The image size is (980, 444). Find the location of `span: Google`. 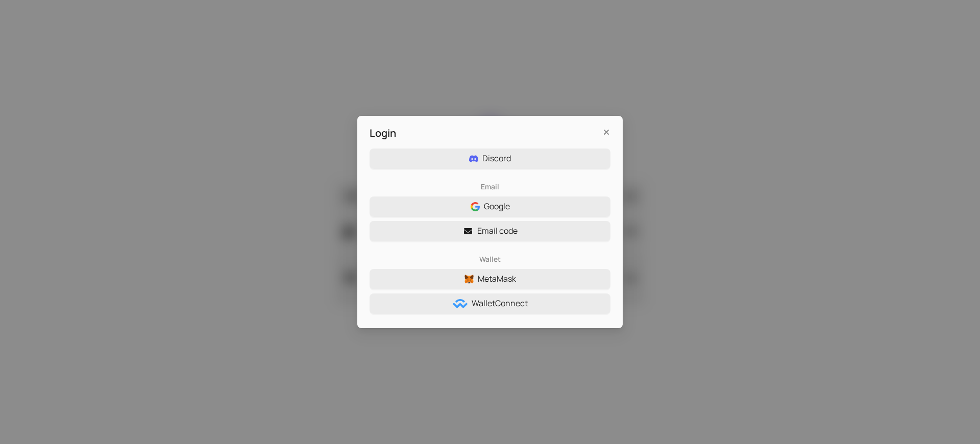

span: Google is located at coordinates (497, 206).